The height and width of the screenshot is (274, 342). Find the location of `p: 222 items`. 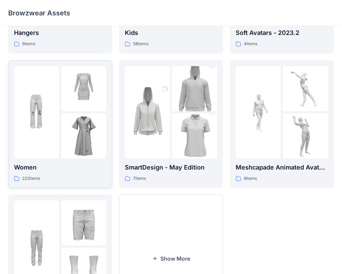

p: 222 items is located at coordinates (31, 178).